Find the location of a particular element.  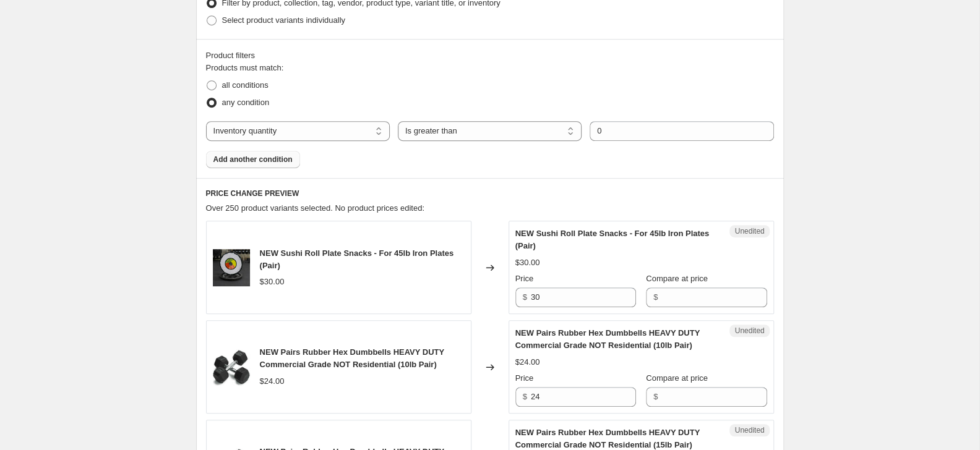

span: Select product variants individually is located at coordinates (283, 20).